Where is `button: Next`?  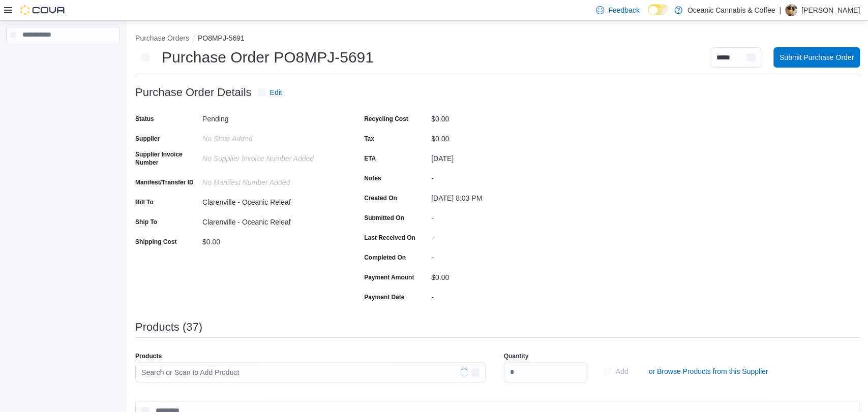 button: Next is located at coordinates (145, 58).